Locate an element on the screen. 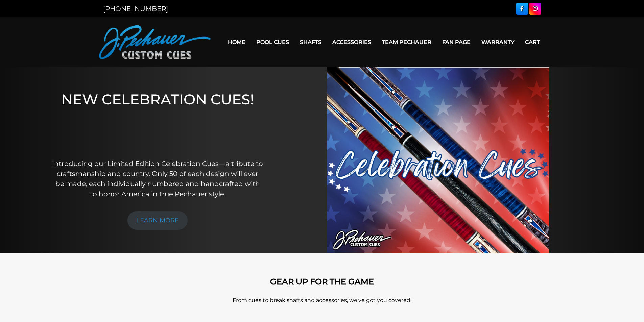 This screenshot has height=322, width=644. a: Accessories is located at coordinates (352, 42).